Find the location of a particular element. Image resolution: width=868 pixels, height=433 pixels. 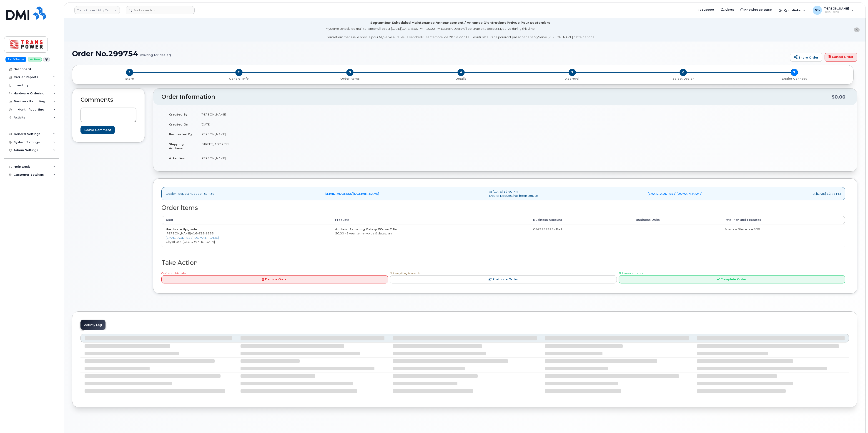

small: (waiting for dealer) is located at coordinates (155, 53).